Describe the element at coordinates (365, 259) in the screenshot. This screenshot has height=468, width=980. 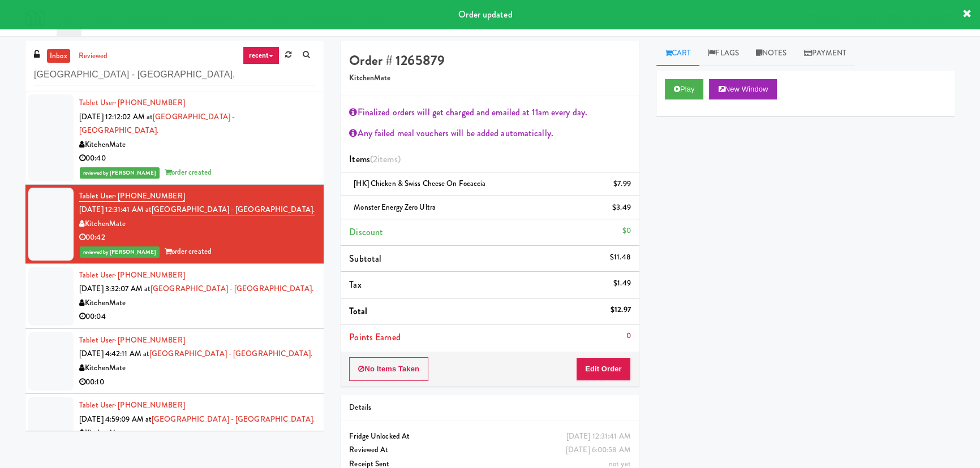
I see `span: Subtotal` at that location.